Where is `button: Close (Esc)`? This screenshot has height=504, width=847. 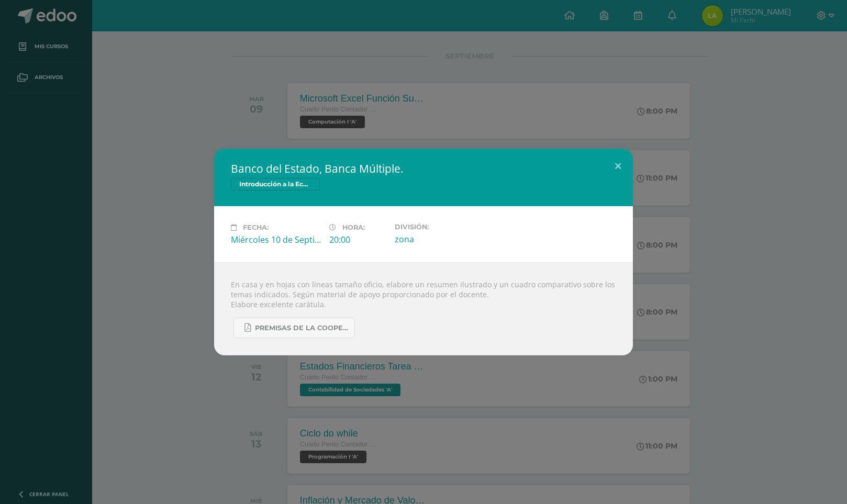
button: Close (Esc) is located at coordinates (618, 166).